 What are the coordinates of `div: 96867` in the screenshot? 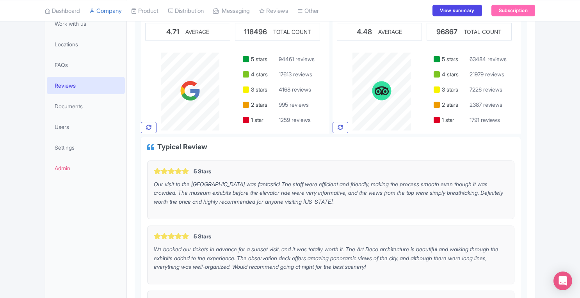 It's located at (447, 32).